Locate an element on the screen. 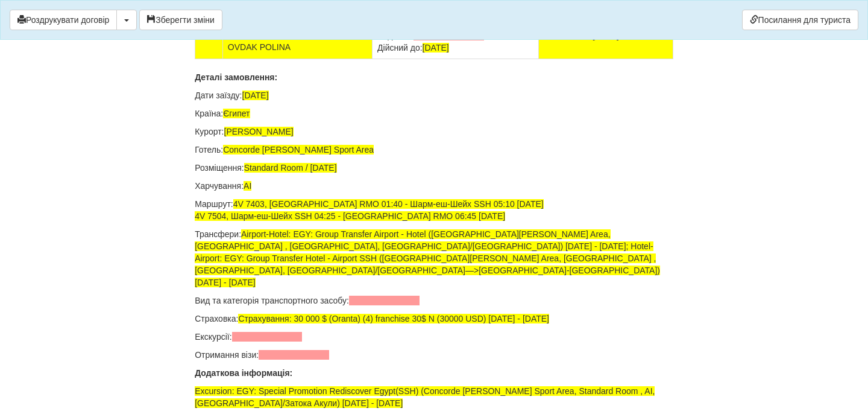 This screenshot has height=414, width=868. p: Дати заїзду: is located at coordinates (434, 95).